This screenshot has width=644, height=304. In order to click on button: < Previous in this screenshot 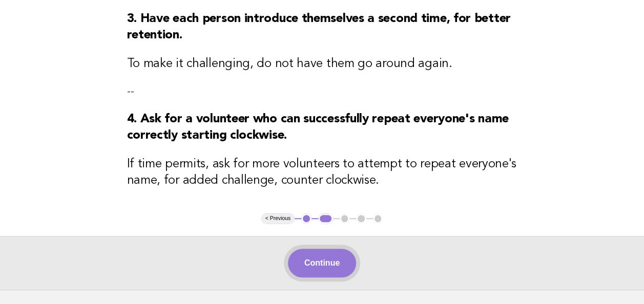, I will do `click(278, 219)`.